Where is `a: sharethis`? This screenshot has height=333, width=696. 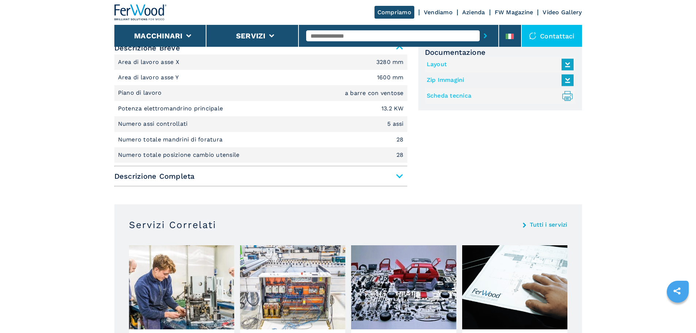 a: sharethis is located at coordinates (677, 291).